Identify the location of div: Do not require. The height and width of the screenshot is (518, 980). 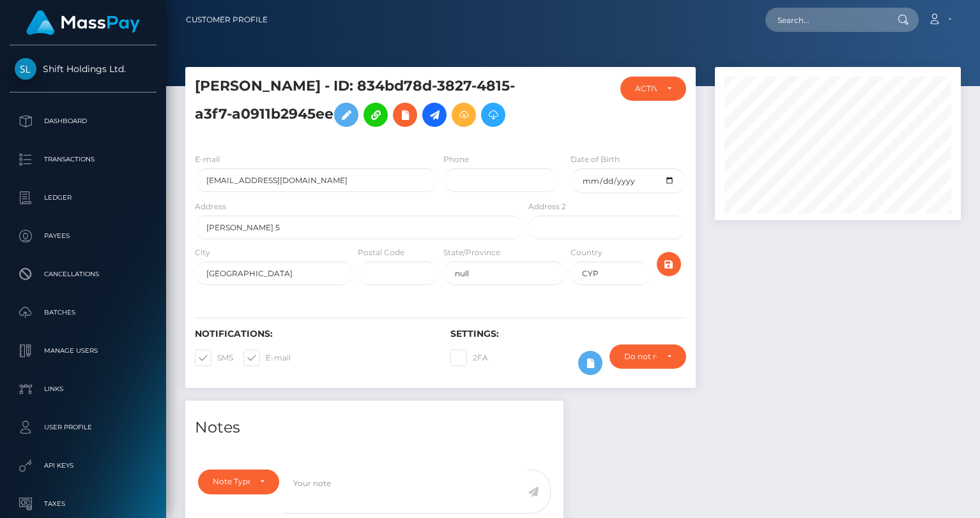
(639, 357).